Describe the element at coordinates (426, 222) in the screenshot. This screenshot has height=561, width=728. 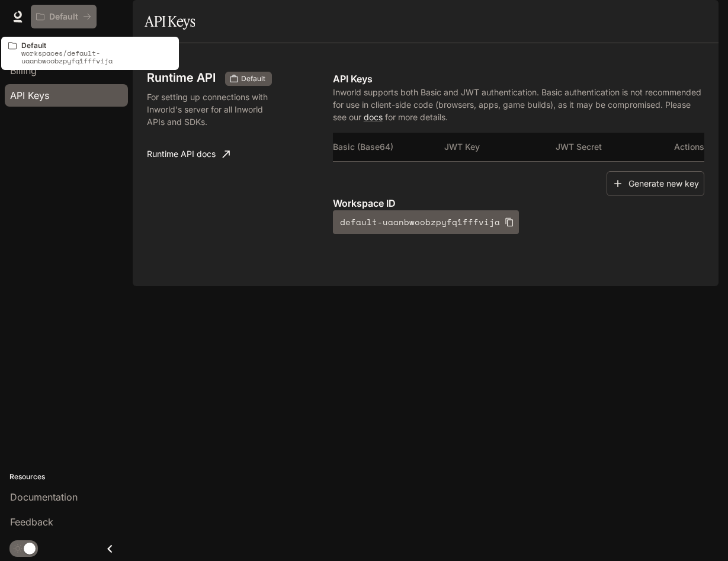
I see `button: default-uaanbwoobzpyfq1fffvija` at that location.